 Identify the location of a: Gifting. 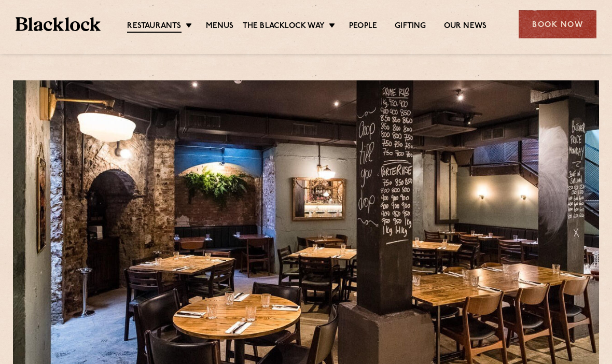
(410, 27).